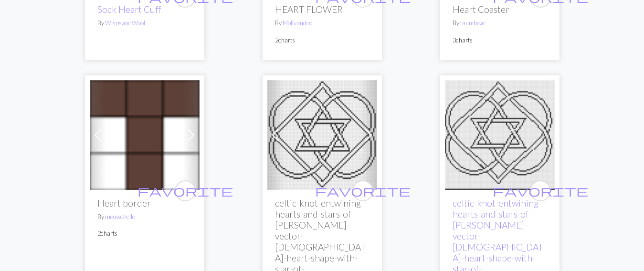  What do you see at coordinates (120, 217) in the screenshot?
I see `a: meowchelle` at bounding box center [120, 217].